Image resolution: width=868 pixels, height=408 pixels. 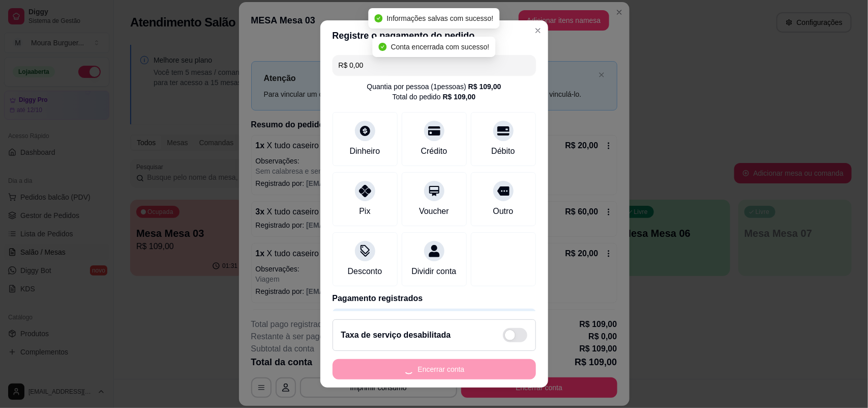 I want to click on div: Total do pedido, so click(x=434, y=97).